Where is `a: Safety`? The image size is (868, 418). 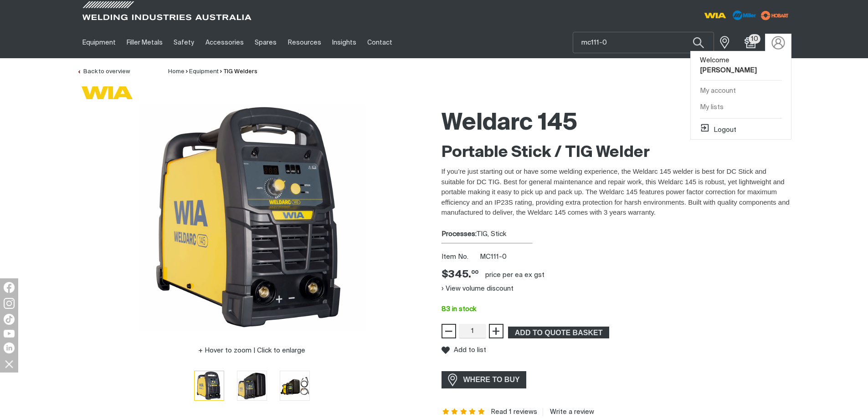 a: Safety is located at coordinates (183, 42).